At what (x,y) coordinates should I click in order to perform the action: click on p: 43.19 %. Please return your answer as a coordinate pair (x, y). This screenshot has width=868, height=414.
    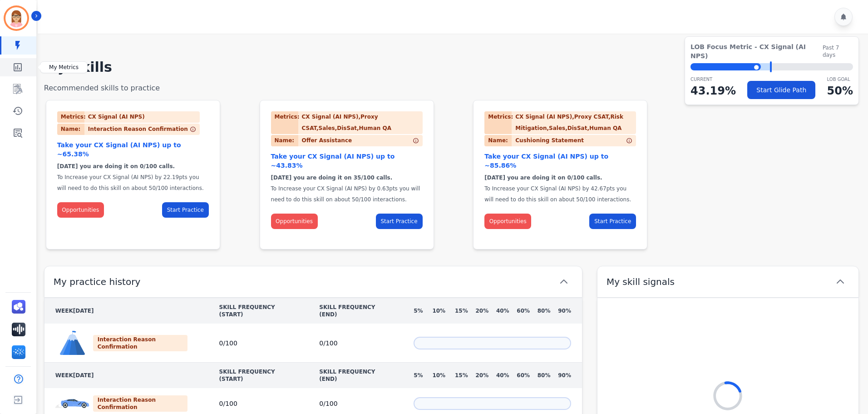
    Looking at the image, I should click on (713, 91).